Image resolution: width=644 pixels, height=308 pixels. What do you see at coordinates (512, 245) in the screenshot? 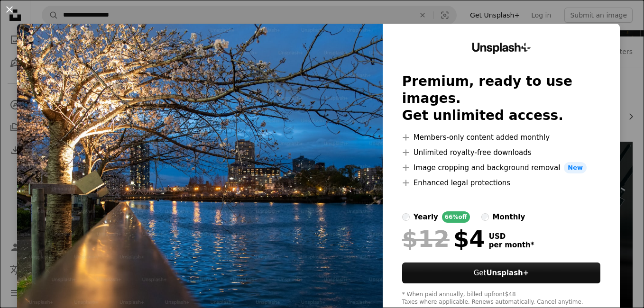
I see `span: per month *` at bounding box center [512, 245].